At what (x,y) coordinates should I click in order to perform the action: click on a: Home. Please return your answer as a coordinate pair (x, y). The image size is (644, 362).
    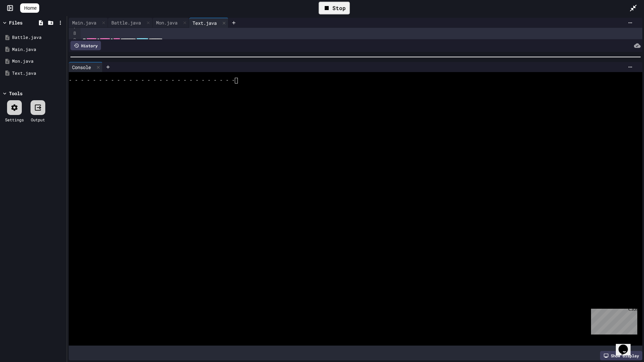
    Looking at the image, I should click on (29, 8).